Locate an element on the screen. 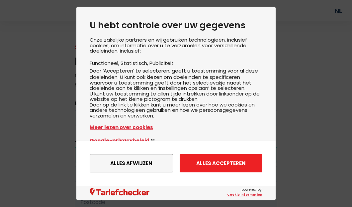 The width and height of the screenshot is (352, 207). span: powered by: is located at coordinates (245, 192).